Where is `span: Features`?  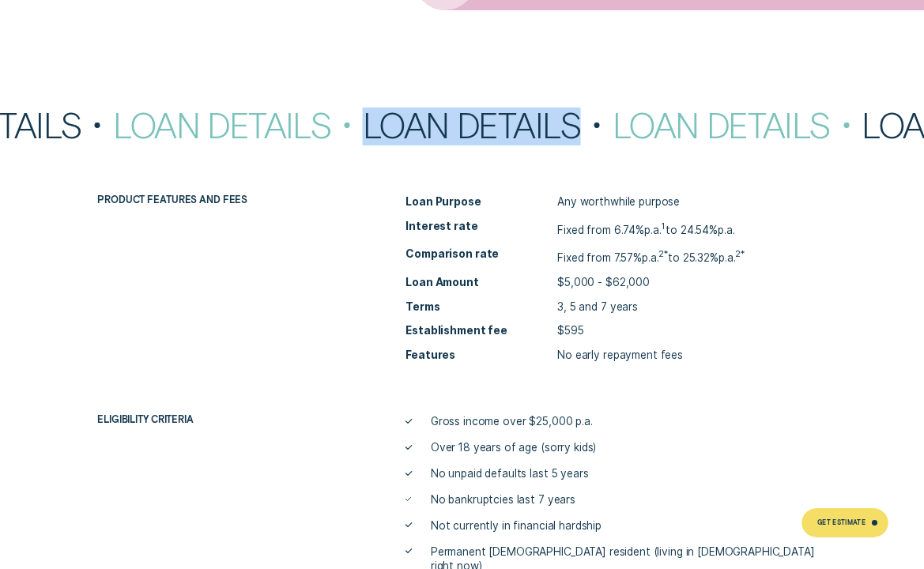
span: Features is located at coordinates (481, 355).